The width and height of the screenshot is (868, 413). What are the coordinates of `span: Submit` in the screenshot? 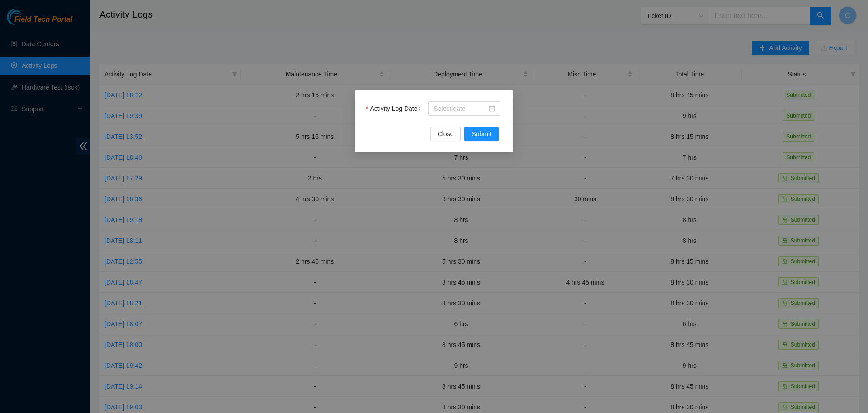 It's located at (481, 134).